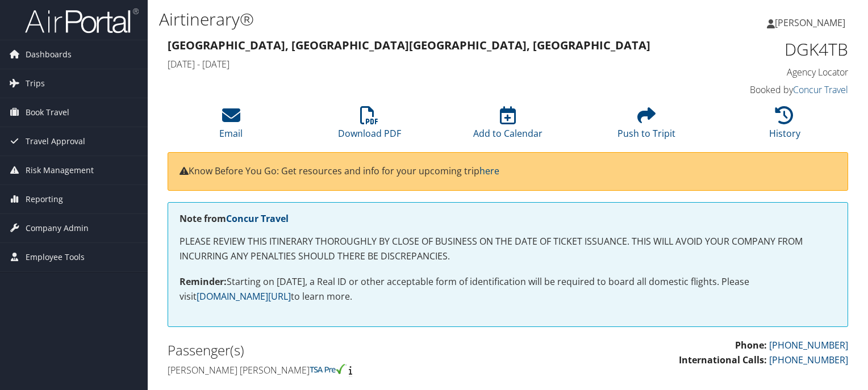 The width and height of the screenshot is (868, 390). What do you see at coordinates (234, 218) in the screenshot?
I see `strong: Note from` at bounding box center [234, 218].